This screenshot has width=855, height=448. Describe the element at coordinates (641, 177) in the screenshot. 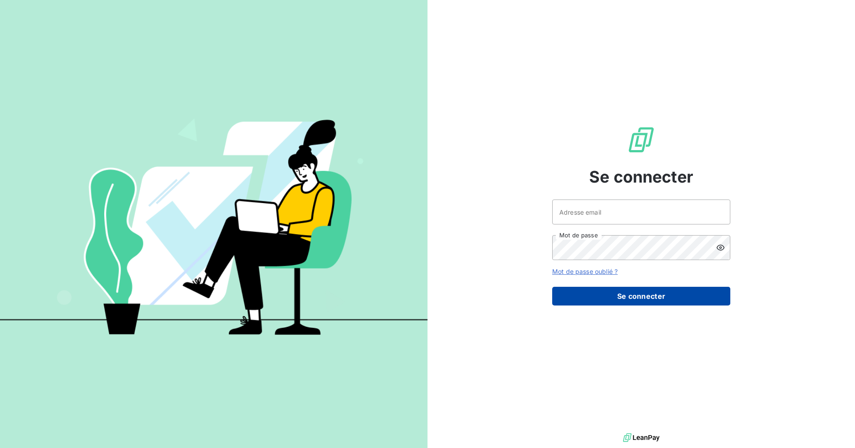

I see `span: Se connecter` at that location.